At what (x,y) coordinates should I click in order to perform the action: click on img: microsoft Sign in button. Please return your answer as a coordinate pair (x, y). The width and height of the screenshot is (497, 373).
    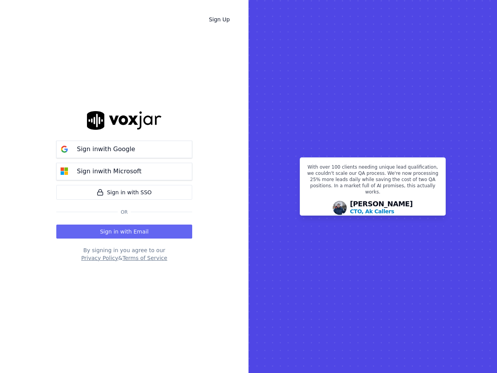
    Looking at the image, I should click on (64, 171).